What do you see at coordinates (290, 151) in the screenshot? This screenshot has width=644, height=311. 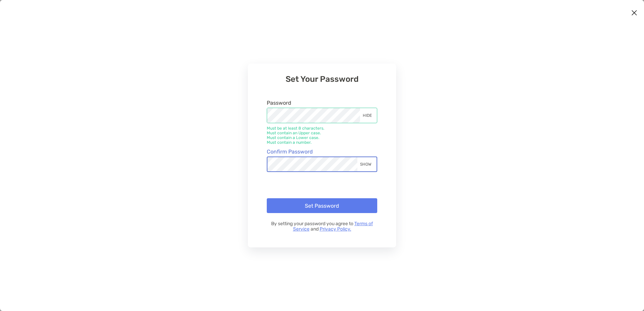 I see `label: Confirm Password` at bounding box center [290, 151].